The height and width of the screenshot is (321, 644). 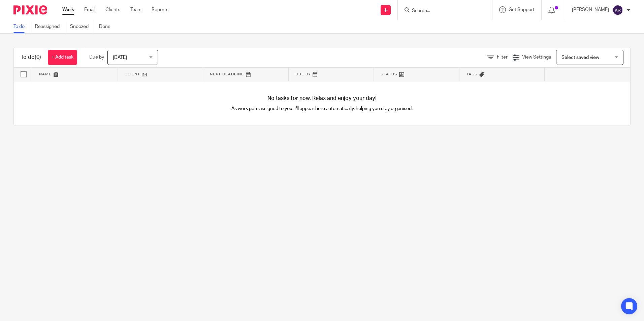 What do you see at coordinates (160, 10) in the screenshot?
I see `a: Reports` at bounding box center [160, 10].